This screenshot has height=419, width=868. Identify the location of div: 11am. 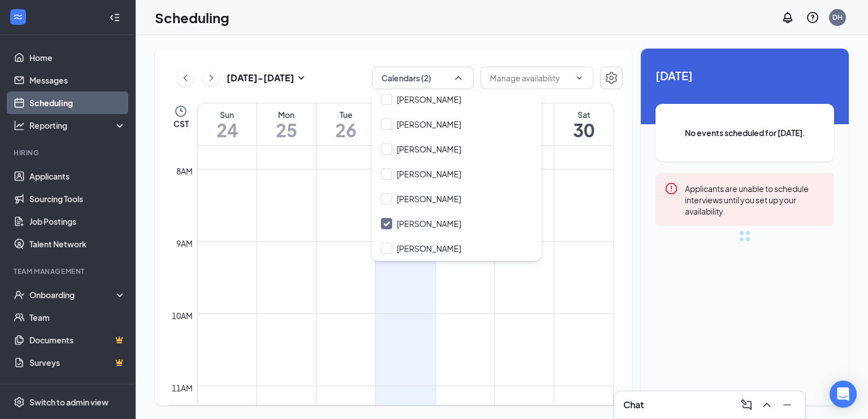
(182, 388).